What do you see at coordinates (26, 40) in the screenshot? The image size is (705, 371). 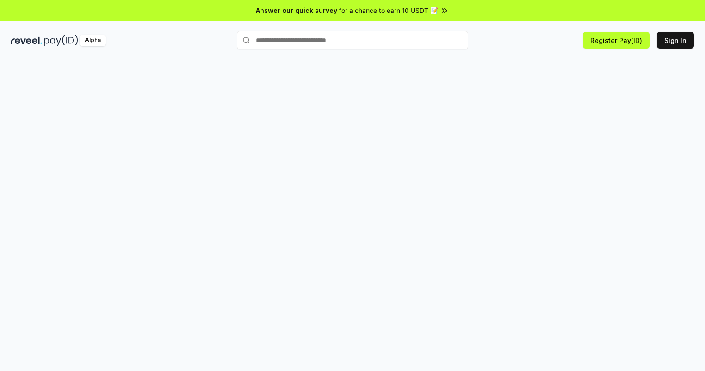 I see `img: reveel_dark` at bounding box center [26, 40].